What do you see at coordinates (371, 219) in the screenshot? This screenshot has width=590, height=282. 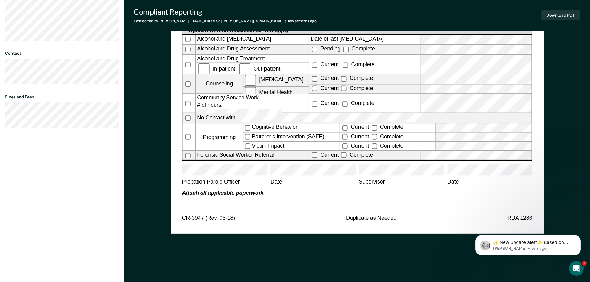 I see `span: Duplicate as Needed` at bounding box center [371, 219].